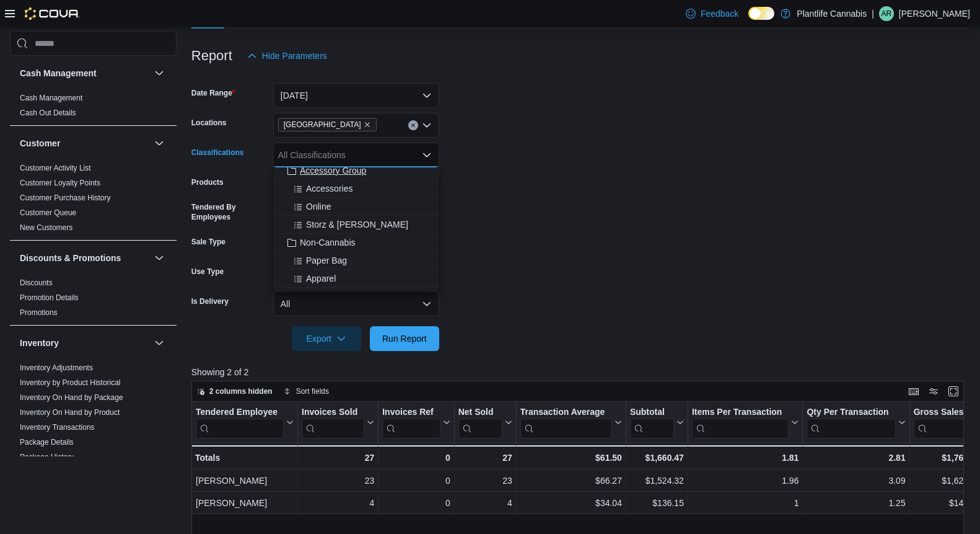 This screenshot has height=534, width=980. I want to click on div: $145.95, so click(947, 503).